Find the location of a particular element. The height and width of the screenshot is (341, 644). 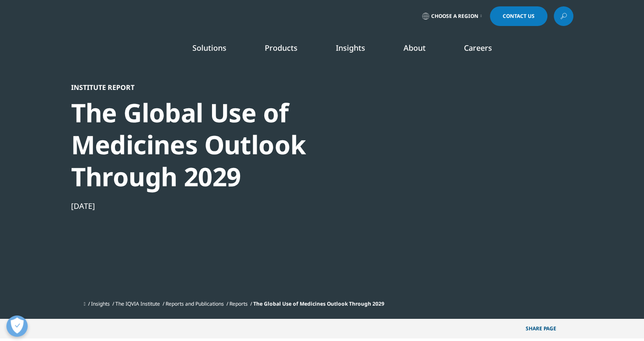

button: Open Preferences is located at coordinates (17, 326).